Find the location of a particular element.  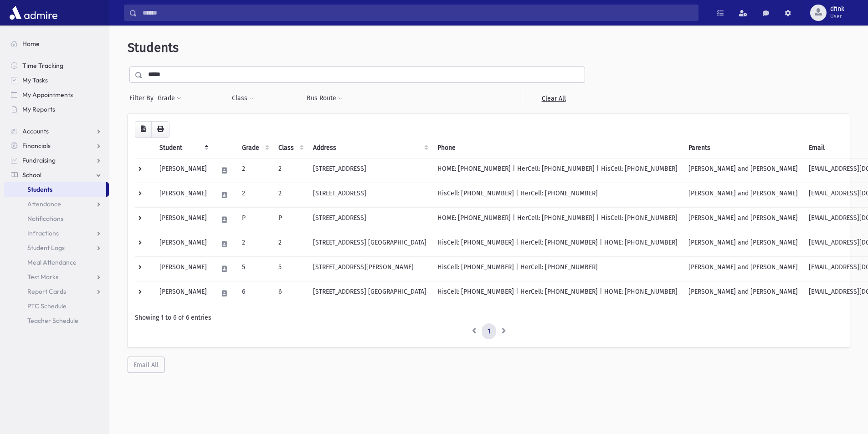

span: dfink is located at coordinates (837, 9).